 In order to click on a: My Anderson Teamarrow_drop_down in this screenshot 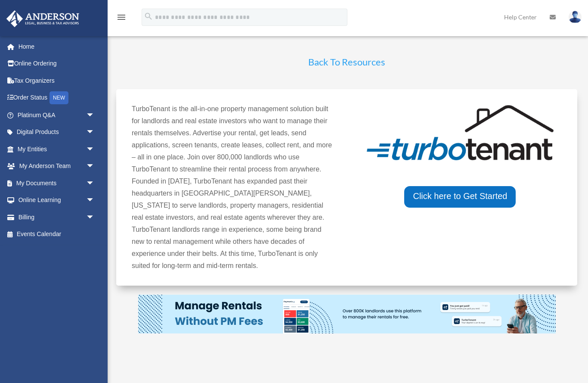, I will do `click(57, 166)`.